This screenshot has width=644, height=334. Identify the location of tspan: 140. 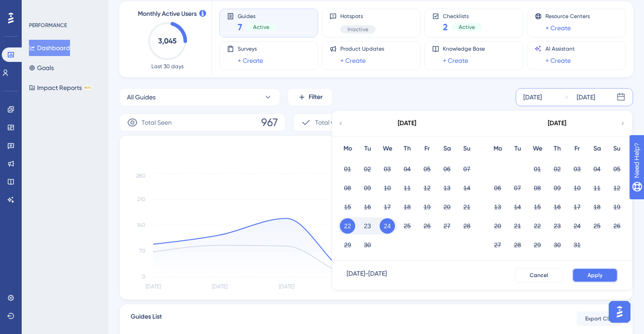
(141, 225).